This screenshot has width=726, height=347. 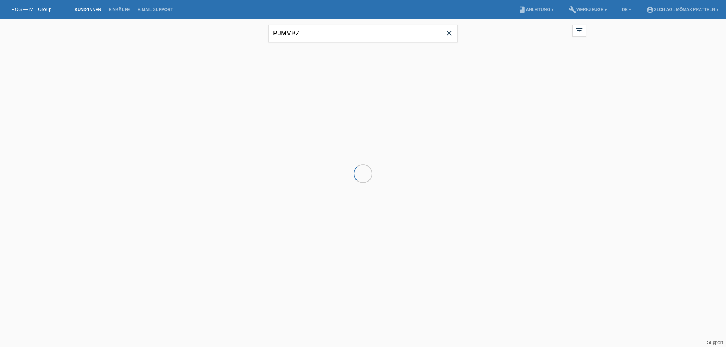 What do you see at coordinates (579, 30) in the screenshot?
I see `i: filter_list` at bounding box center [579, 30].